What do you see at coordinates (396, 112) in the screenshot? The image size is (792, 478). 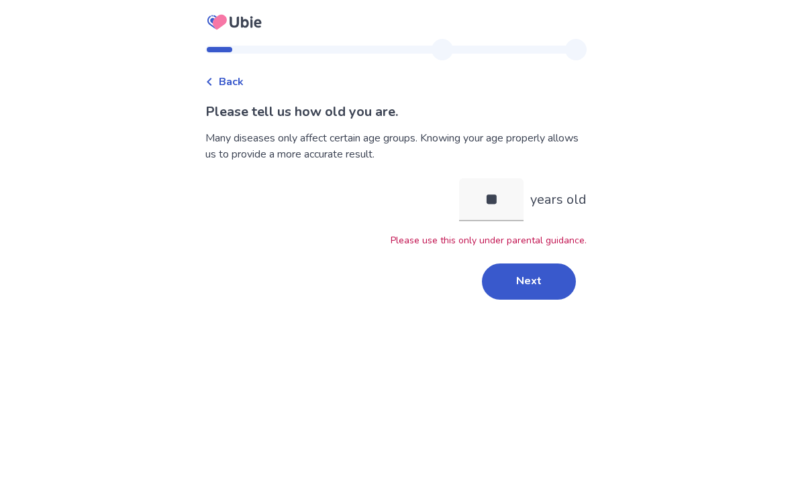 I see `p: Please tell us how old you are.` at bounding box center [396, 112].